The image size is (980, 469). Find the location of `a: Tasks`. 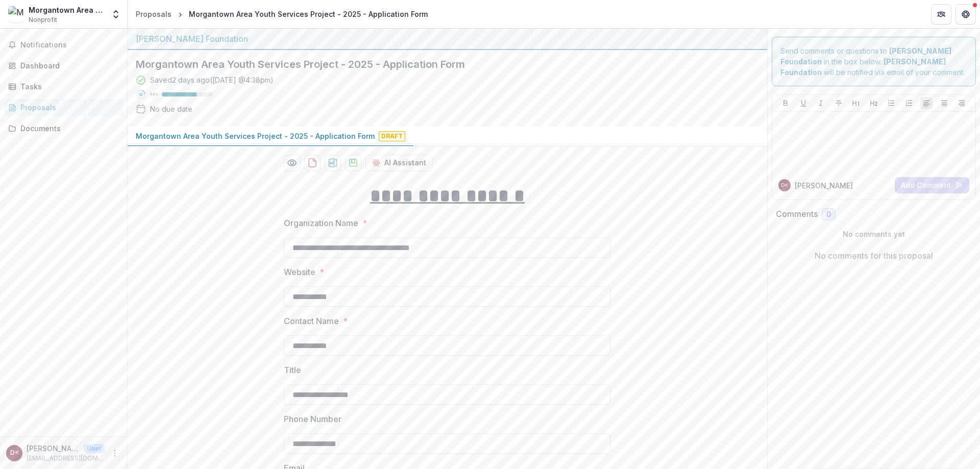

a: Tasks is located at coordinates (63, 86).